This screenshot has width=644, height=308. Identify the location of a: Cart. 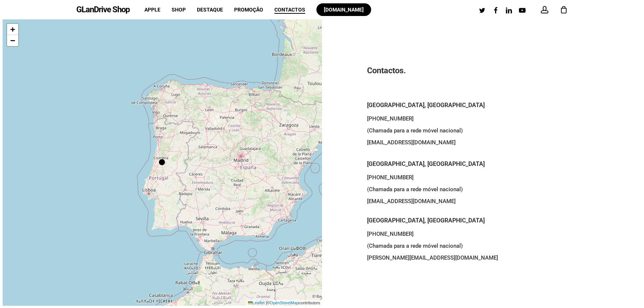
(564, 10).